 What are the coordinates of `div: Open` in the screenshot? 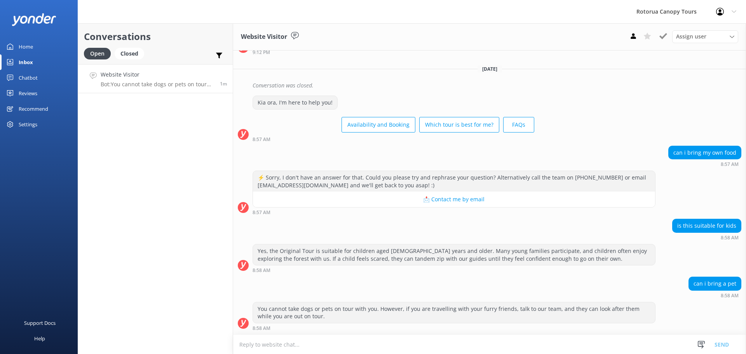 It's located at (97, 54).